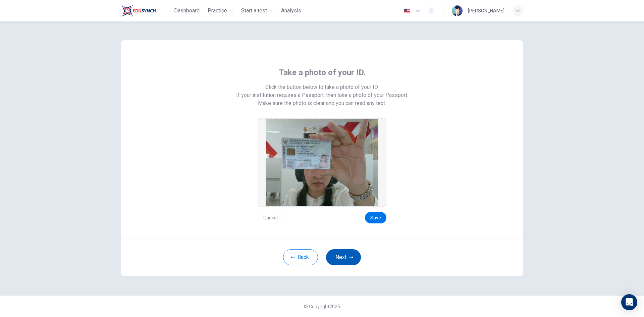 This screenshot has width=644, height=317. What do you see at coordinates (292, 11) in the screenshot?
I see `span: Analysis` at bounding box center [292, 11].